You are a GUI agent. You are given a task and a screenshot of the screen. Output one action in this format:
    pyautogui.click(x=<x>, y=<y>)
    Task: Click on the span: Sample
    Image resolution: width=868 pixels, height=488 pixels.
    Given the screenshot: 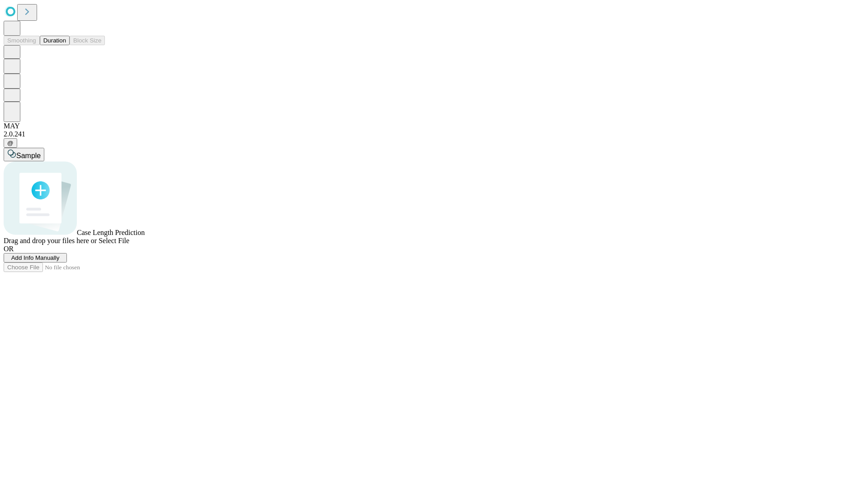 What is the action you would take?
    pyautogui.click(x=29, y=155)
    